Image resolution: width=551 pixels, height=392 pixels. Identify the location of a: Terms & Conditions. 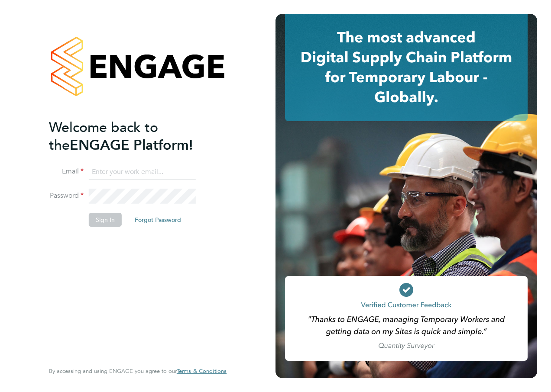
(201, 372).